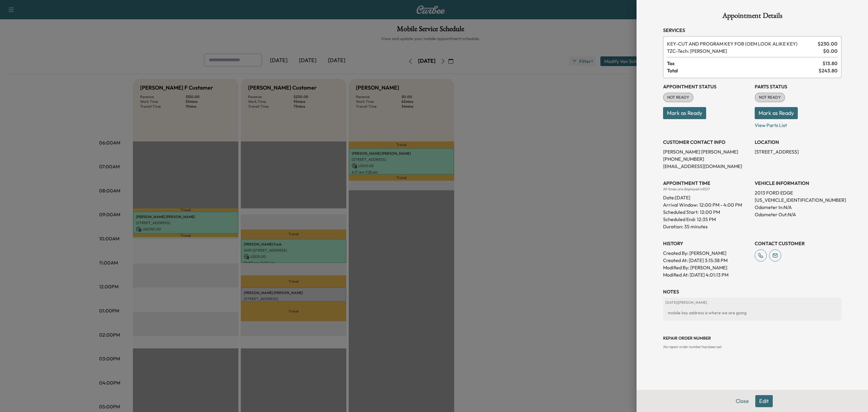 The image size is (868, 412). Describe the element at coordinates (741, 44) in the screenshot. I see `span: CUT AND PROGRAM KEY FOB (OEM LOOK ALIKE KEY)` at that location.